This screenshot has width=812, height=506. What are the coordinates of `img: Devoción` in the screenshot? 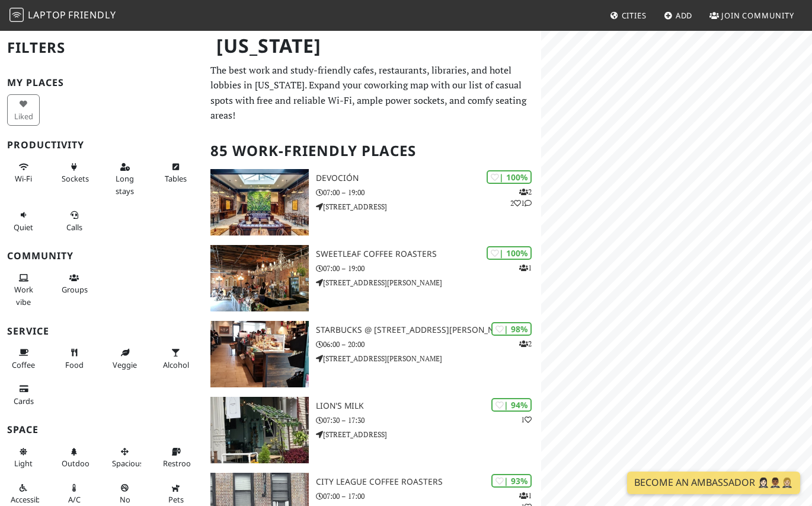 It's located at (259, 203).